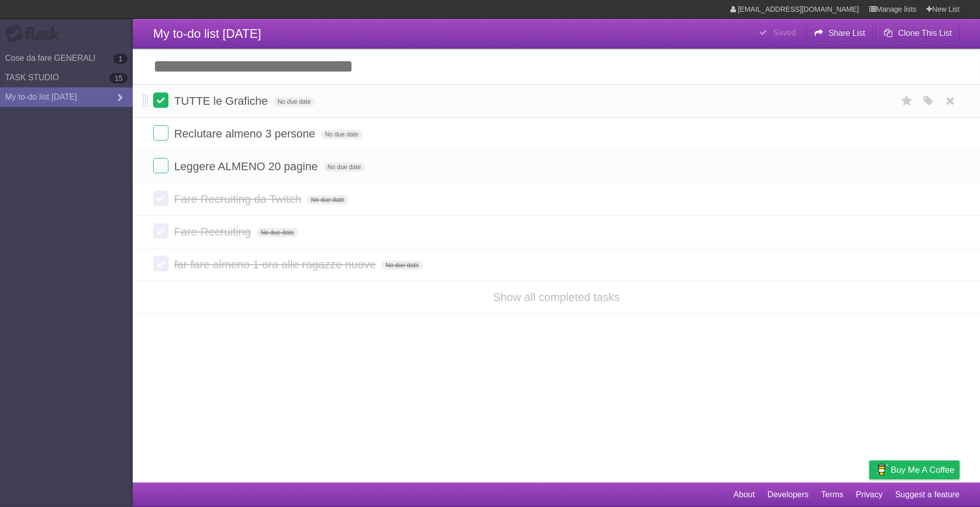  I want to click on a: Developers, so click(788, 495).